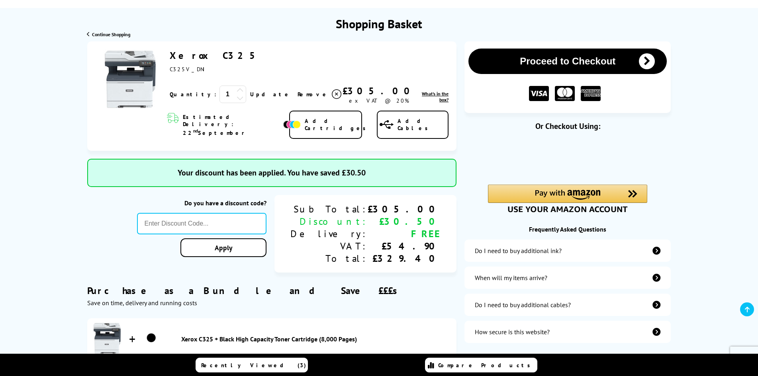 This screenshot has height=376, width=758. I want to click on h1: Shopping Basket, so click(379, 24).